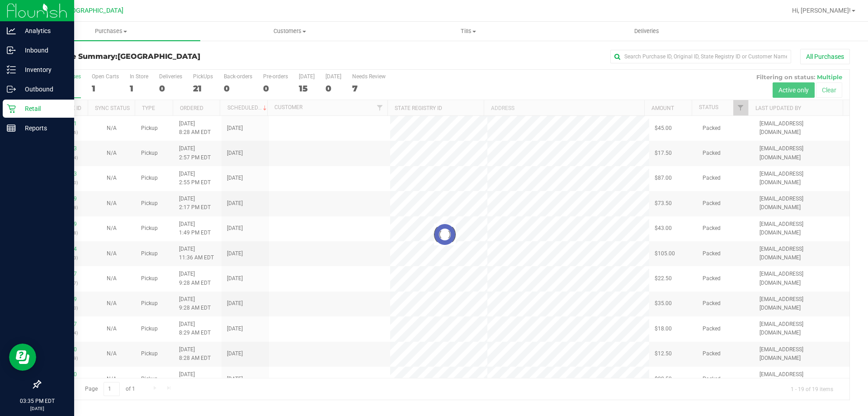 This screenshot has width=868, height=416. Describe the element at coordinates (43, 109) in the screenshot. I see `p: Retail` at that location.